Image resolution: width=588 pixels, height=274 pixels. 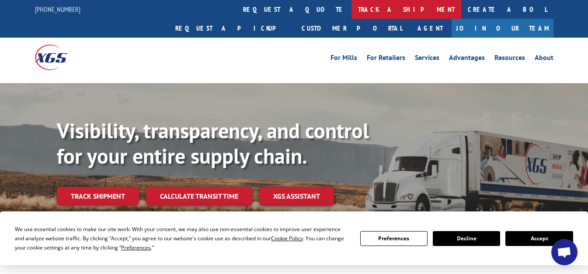 I want to click on a: For Retailers, so click(x=386, y=59).